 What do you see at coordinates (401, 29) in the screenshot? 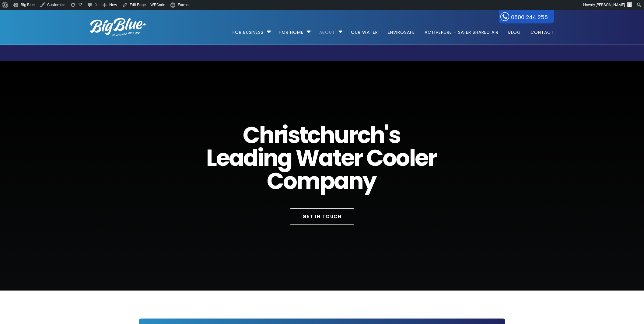
I see `a: EnviroSafe` at bounding box center [401, 29].